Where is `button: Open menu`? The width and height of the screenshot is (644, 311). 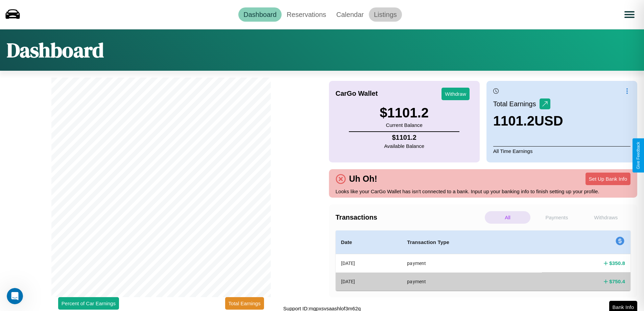
button: Open menu is located at coordinates (629, 15).